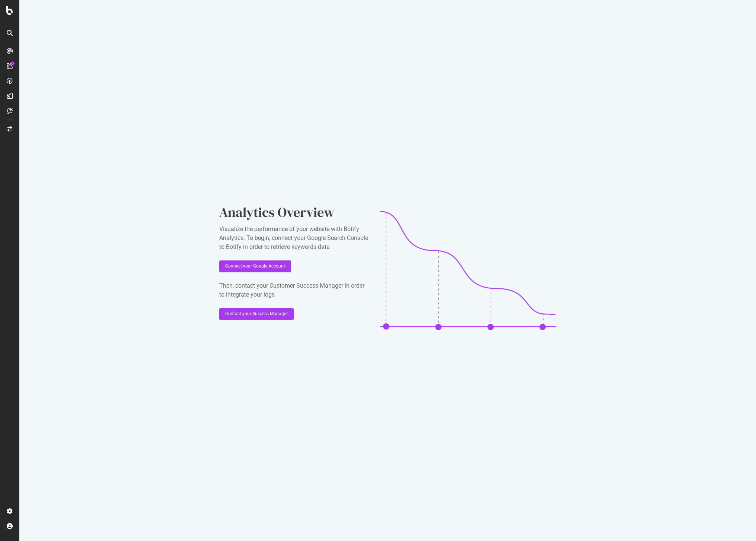 This screenshot has width=756, height=541. I want to click on div: Then, contact your Customer Success Manager in order to integrate your logs, so click(294, 290).